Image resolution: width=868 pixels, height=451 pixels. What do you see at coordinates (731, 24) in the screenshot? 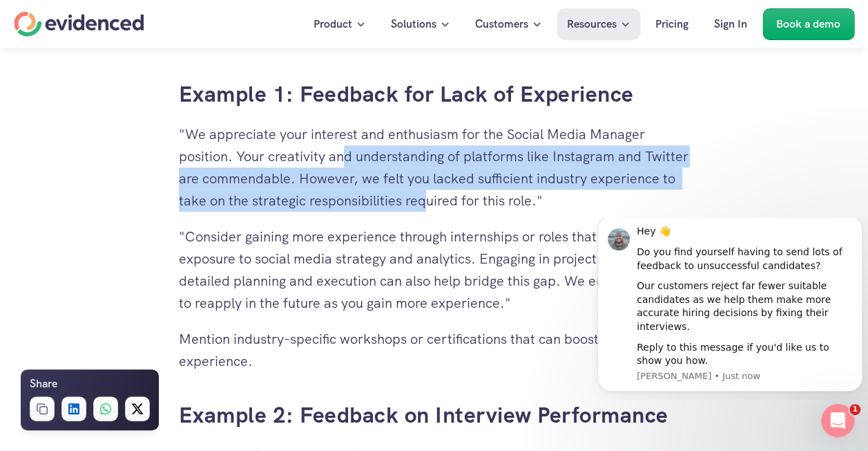
I see `a: Sign In` at bounding box center [731, 24].